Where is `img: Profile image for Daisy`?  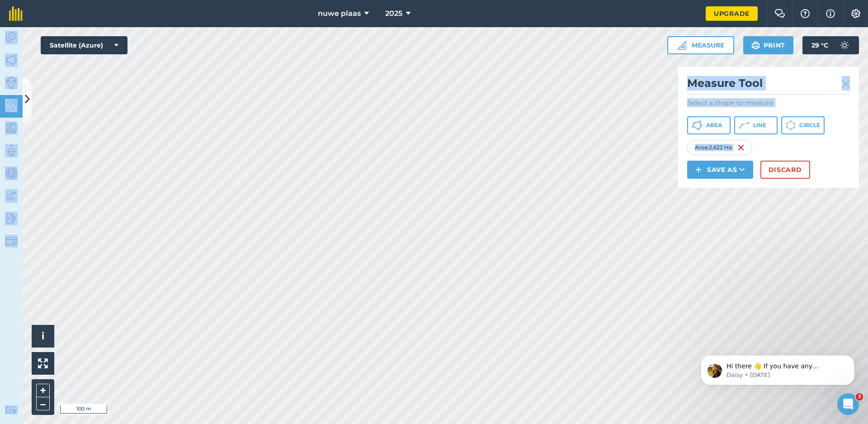
img: Profile image for Daisy is located at coordinates (28, 34).